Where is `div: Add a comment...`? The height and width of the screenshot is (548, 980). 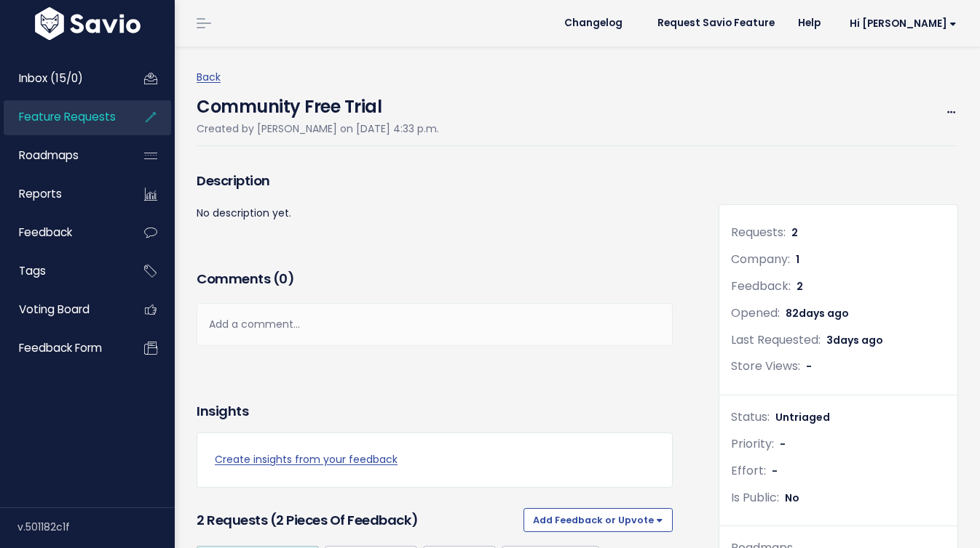 div: Add a comment... is located at coordinates (434, 325).